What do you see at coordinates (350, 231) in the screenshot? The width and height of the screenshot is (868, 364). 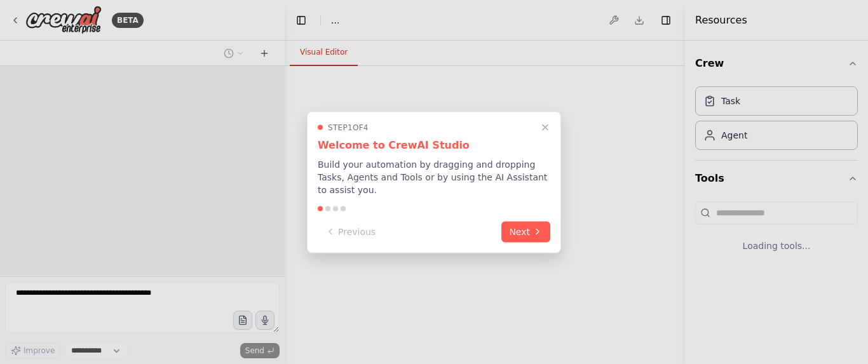 I see `button: Previous` at bounding box center [350, 231].